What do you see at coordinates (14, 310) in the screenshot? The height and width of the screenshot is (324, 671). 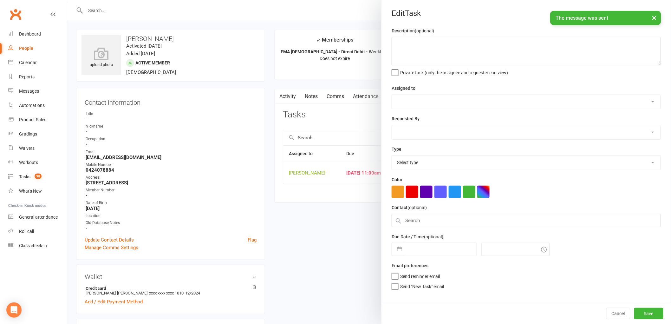 I see `div: Open Intercom Messenger` at bounding box center [14, 310].